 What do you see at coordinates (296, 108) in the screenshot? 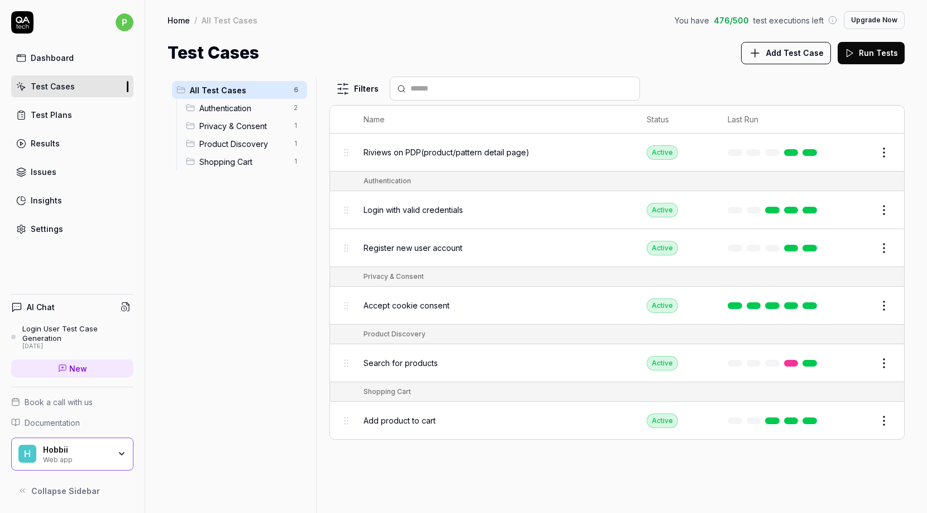
I see `span: 2` at bounding box center [296, 108].